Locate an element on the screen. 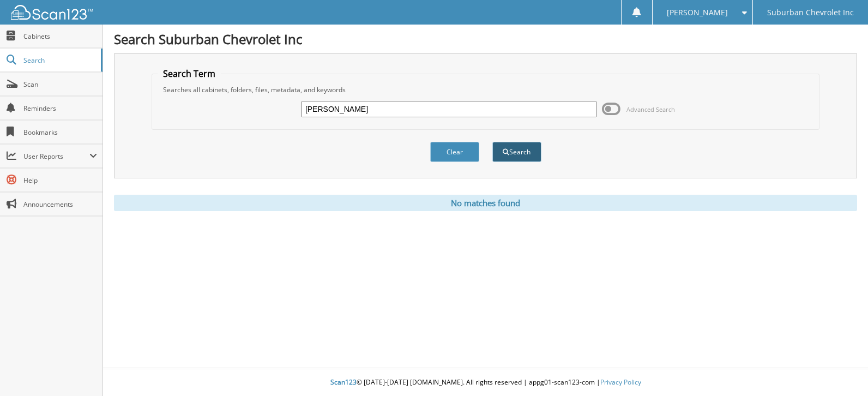 The height and width of the screenshot is (396, 868). img: scan123-logo-white.svg is located at coordinates (52, 12).